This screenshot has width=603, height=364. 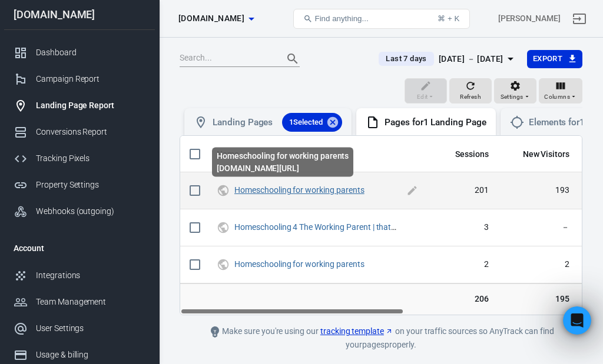 I want to click on div: Account id: 2prkmgRZ, so click(x=529, y=19).